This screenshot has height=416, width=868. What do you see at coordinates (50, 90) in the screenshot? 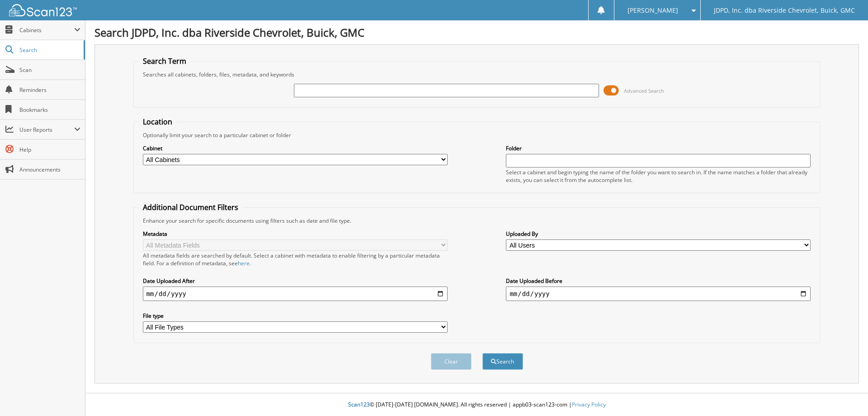
I see `span: Reminders` at bounding box center [50, 90].